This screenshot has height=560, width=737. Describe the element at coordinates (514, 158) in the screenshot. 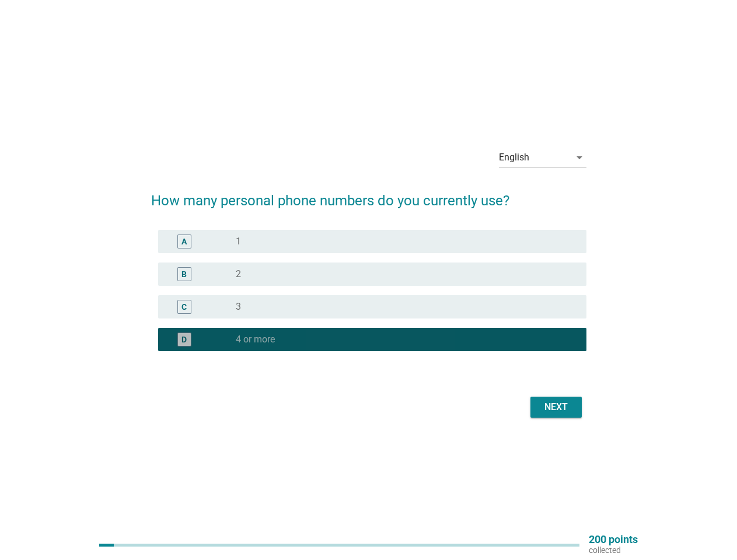

I see `div: English` at that location.